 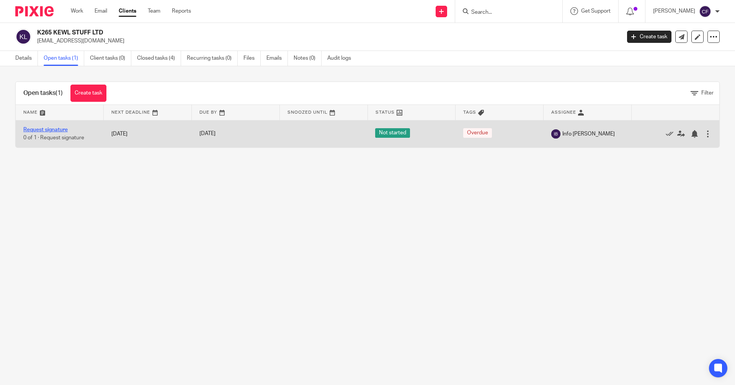 I want to click on span: (1), so click(x=59, y=93).